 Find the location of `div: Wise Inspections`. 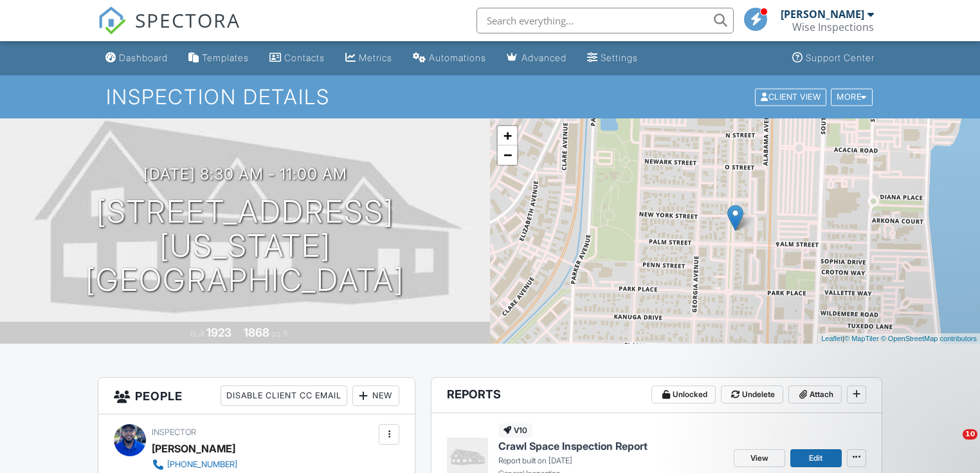

div: Wise Inspections is located at coordinates (833, 27).